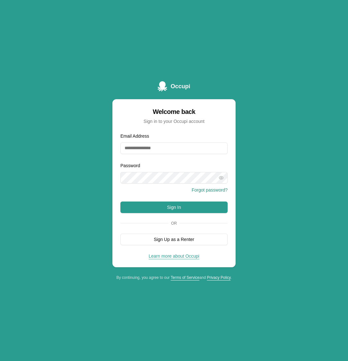 This screenshot has height=361, width=348. I want to click on a: Terms of Service, so click(185, 278).